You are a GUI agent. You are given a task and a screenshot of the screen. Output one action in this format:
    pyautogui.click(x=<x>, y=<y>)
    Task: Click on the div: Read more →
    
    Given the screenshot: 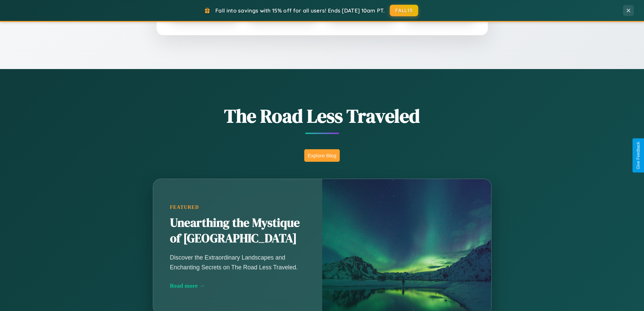 What is the action you would take?
    pyautogui.click(x=238, y=285)
    